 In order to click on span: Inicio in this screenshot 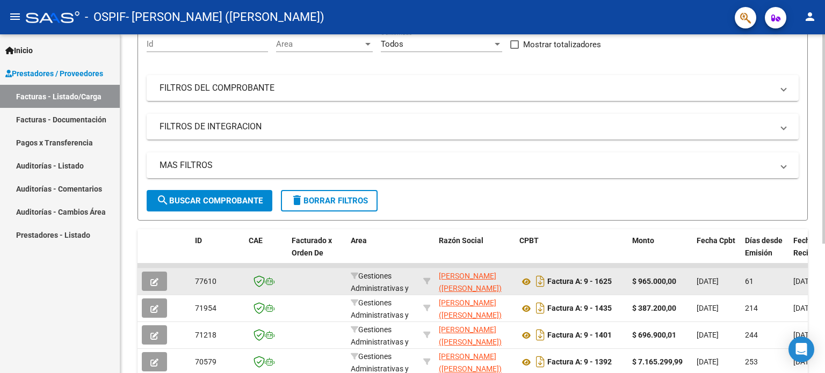, I will do `click(19, 50)`.